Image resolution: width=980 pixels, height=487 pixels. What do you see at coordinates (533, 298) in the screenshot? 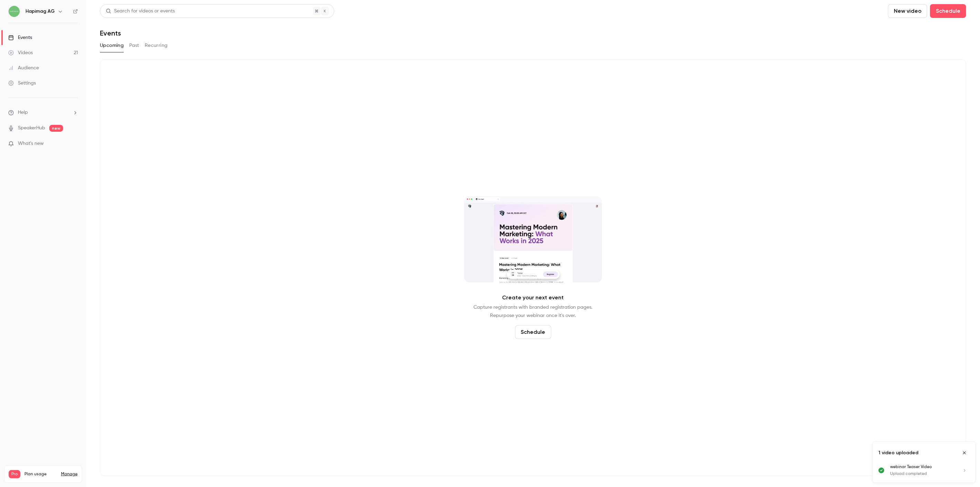
I see `p: Create your next event` at bounding box center [533, 298].